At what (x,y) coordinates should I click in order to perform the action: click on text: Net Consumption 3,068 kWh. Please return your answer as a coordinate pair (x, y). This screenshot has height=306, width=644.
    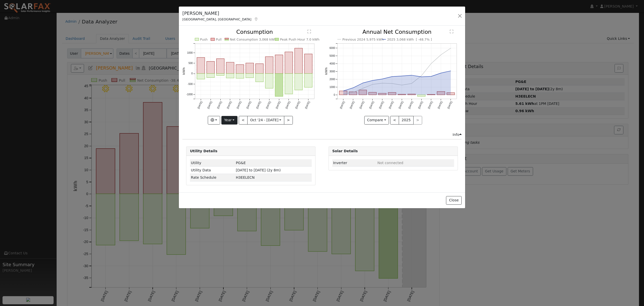
    Looking at the image, I should click on (253, 39).